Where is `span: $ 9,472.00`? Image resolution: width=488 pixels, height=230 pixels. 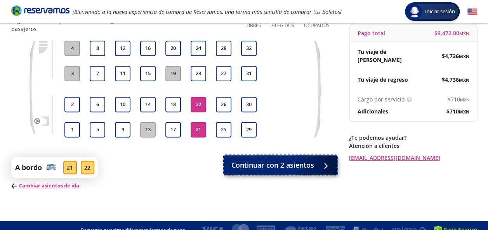
span: $ 9,472.00 is located at coordinates (452, 33).